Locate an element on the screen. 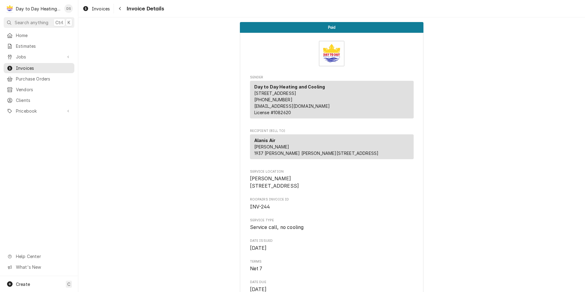 This screenshot has width=585, height=292. span: Estimates is located at coordinates (43, 46).